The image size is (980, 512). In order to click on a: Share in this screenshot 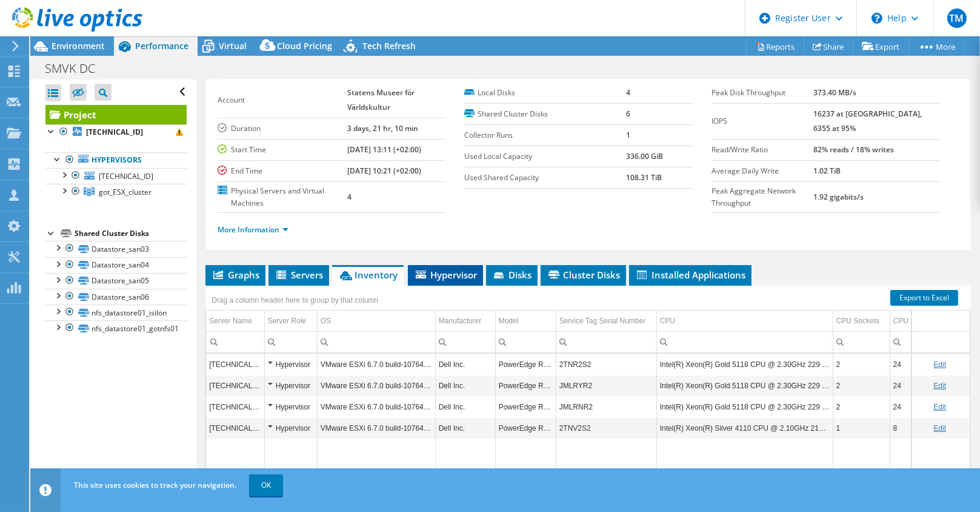, I will do `click(829, 46)`.